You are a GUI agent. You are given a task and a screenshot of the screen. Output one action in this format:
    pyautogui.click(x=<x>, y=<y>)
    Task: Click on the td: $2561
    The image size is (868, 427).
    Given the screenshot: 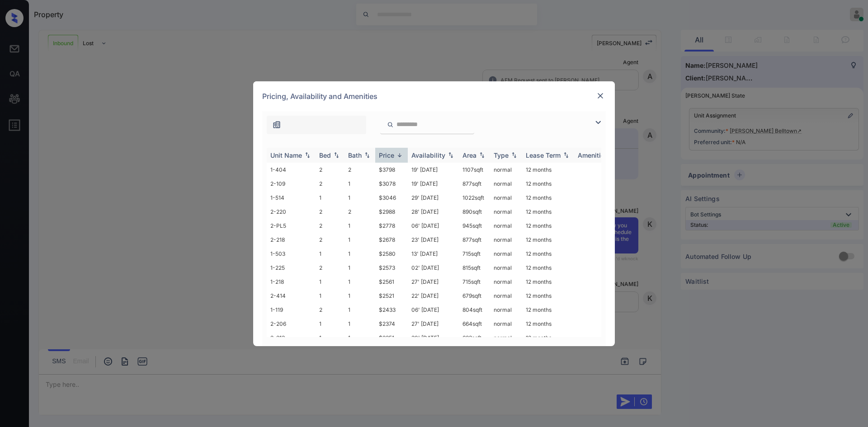 What is the action you would take?
    pyautogui.click(x=391, y=282)
    